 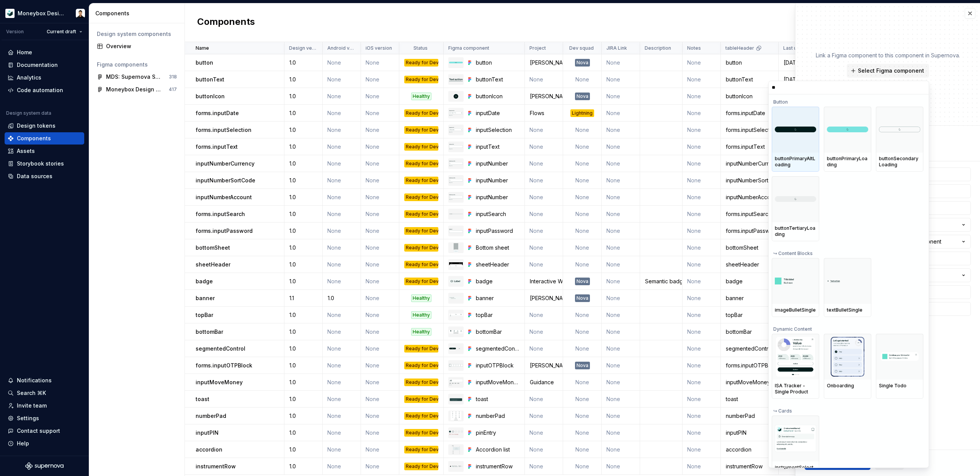 I want to click on div: Lightning, so click(x=582, y=113).